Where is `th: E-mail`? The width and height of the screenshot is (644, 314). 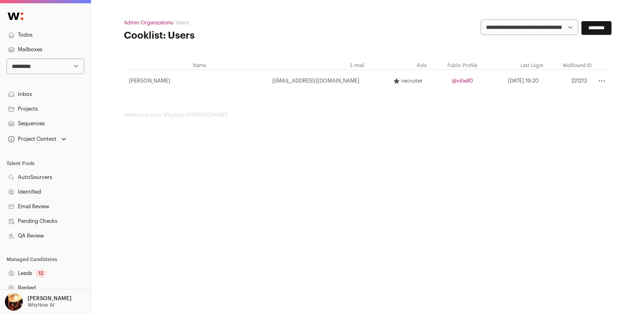 th: E-mail is located at coordinates (286, 66).